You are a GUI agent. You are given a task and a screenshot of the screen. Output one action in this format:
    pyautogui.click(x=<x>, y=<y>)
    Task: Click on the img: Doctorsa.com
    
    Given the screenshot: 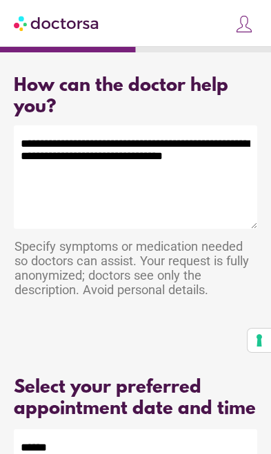 What is the action you would take?
    pyautogui.click(x=56, y=23)
    